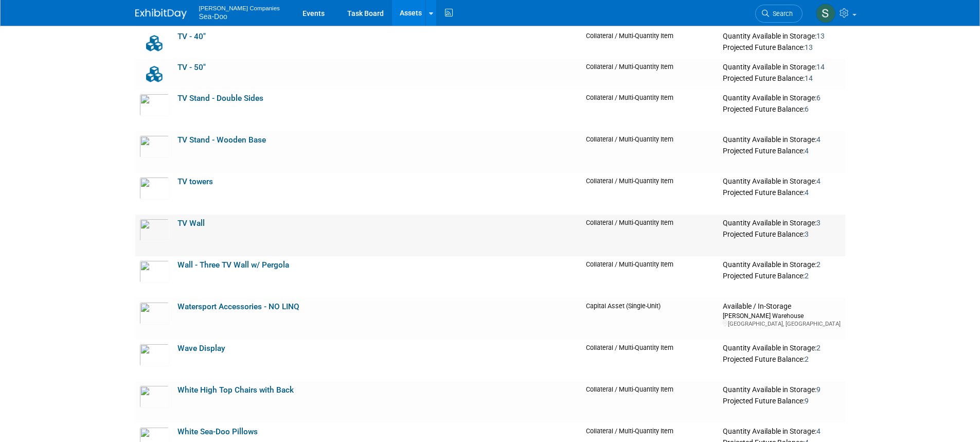 The height and width of the screenshot is (442, 980). I want to click on a: TV towers, so click(195, 182).